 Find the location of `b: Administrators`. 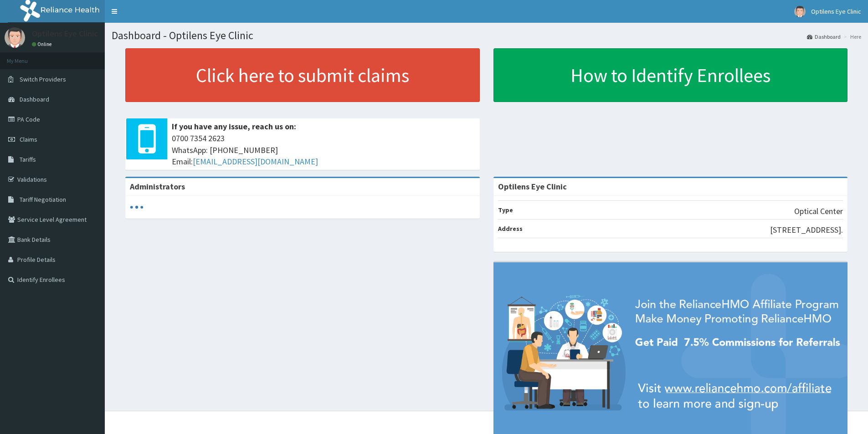

b: Administrators is located at coordinates (157, 186).